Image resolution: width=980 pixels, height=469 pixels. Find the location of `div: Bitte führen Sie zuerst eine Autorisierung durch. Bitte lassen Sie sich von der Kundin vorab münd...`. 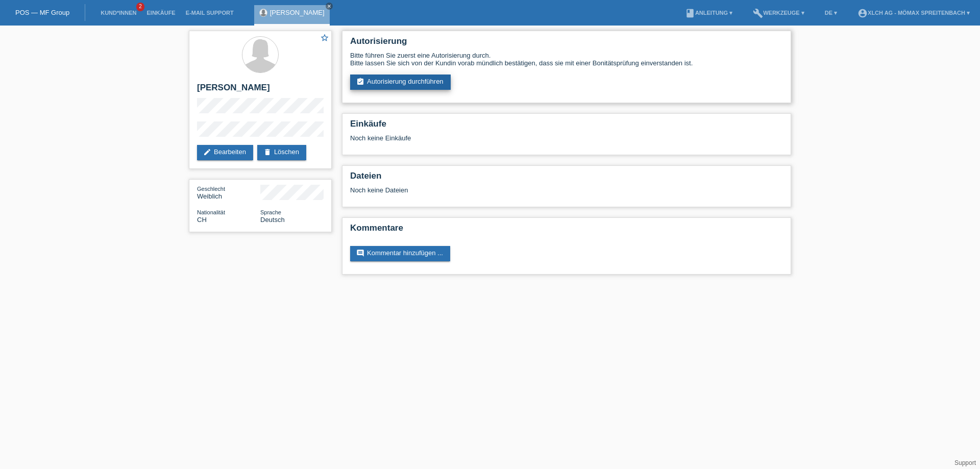

div: Bitte führen Sie zuerst eine Autorisierung durch. Bitte lassen Sie sich von der Kundin vorab münd... is located at coordinates (567, 59).